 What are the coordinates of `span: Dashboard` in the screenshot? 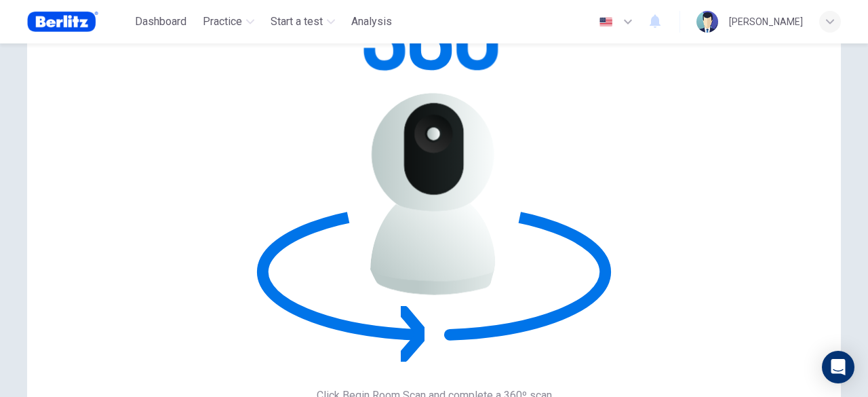 It's located at (161, 22).